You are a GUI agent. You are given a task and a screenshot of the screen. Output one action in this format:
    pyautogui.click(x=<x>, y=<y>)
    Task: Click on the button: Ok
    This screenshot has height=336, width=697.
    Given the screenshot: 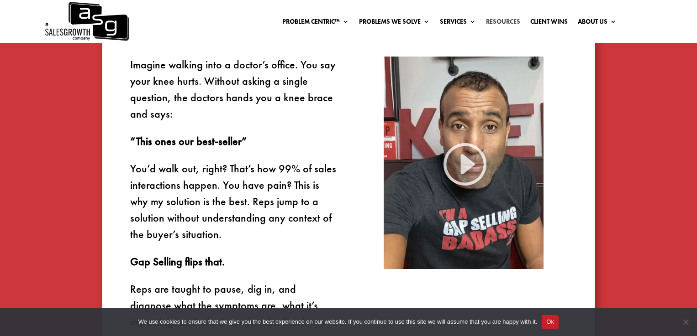 What is the action you would take?
    pyautogui.click(x=550, y=322)
    